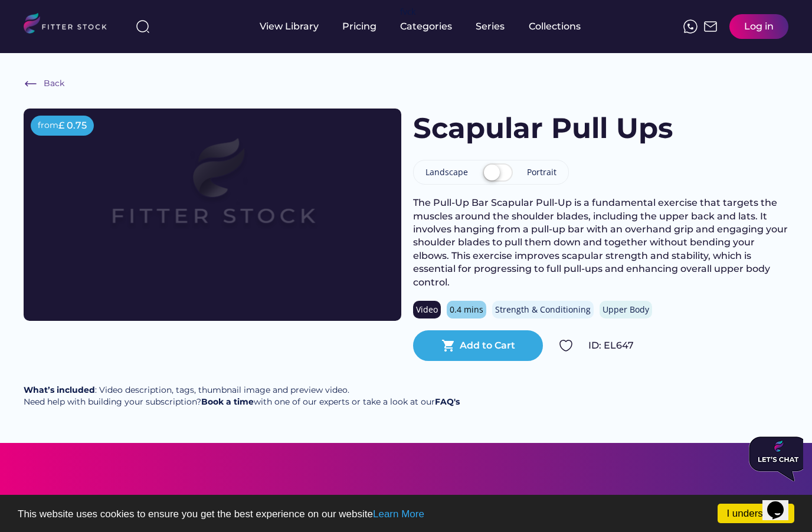 This screenshot has height=532, width=812. What do you see at coordinates (756, 514) in the screenshot?
I see `a: I understand!` at bounding box center [756, 514].